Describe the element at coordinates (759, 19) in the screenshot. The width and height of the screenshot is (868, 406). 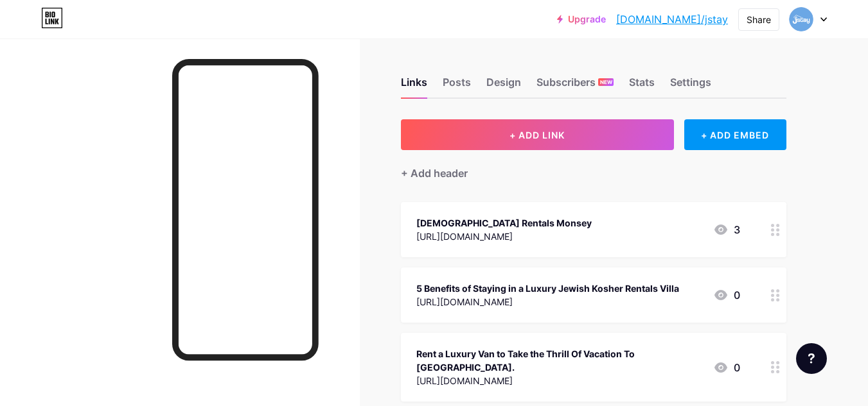
I see `div: Share` at that location.